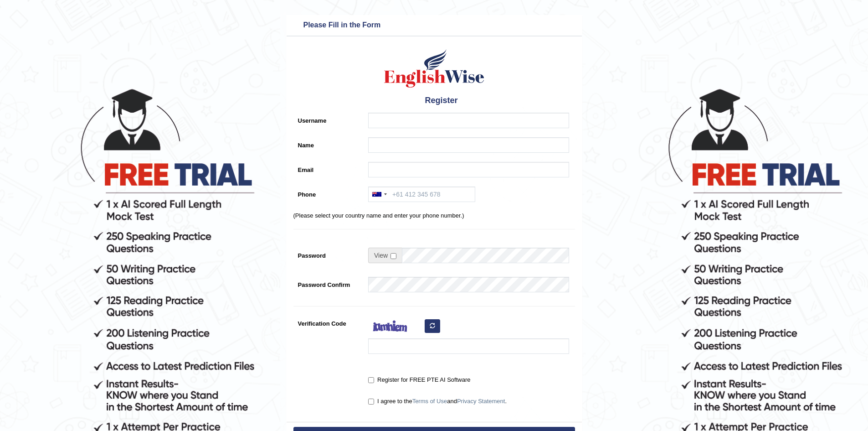 The height and width of the screenshot is (431, 868). What do you see at coordinates (328, 143) in the screenshot?
I see `label: Name` at bounding box center [328, 143].